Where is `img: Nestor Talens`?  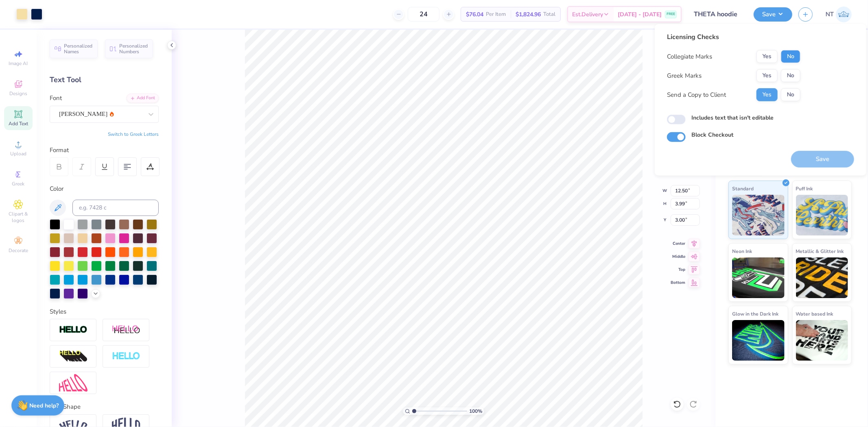 img: Nestor Talens is located at coordinates (844, 14).